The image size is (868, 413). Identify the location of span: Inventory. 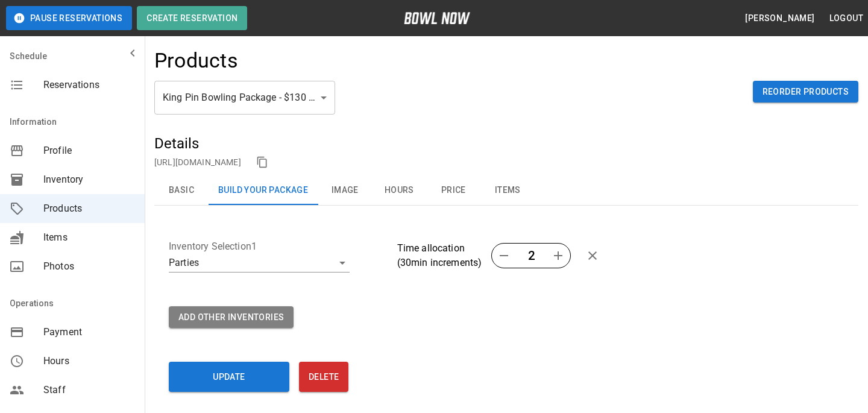
(89, 180).